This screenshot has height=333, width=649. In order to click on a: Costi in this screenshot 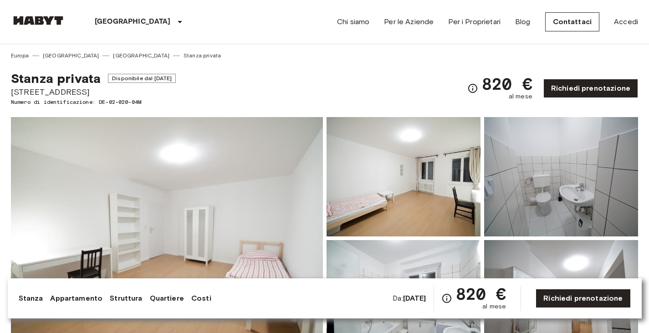, I will do `click(201, 298)`.